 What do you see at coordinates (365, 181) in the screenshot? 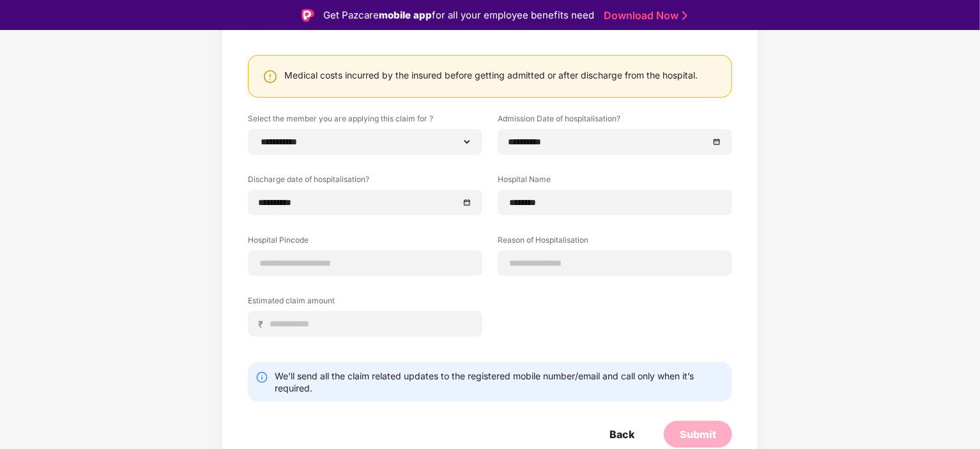
I see `label: Discharge date of hospitalisation?` at bounding box center [365, 181].